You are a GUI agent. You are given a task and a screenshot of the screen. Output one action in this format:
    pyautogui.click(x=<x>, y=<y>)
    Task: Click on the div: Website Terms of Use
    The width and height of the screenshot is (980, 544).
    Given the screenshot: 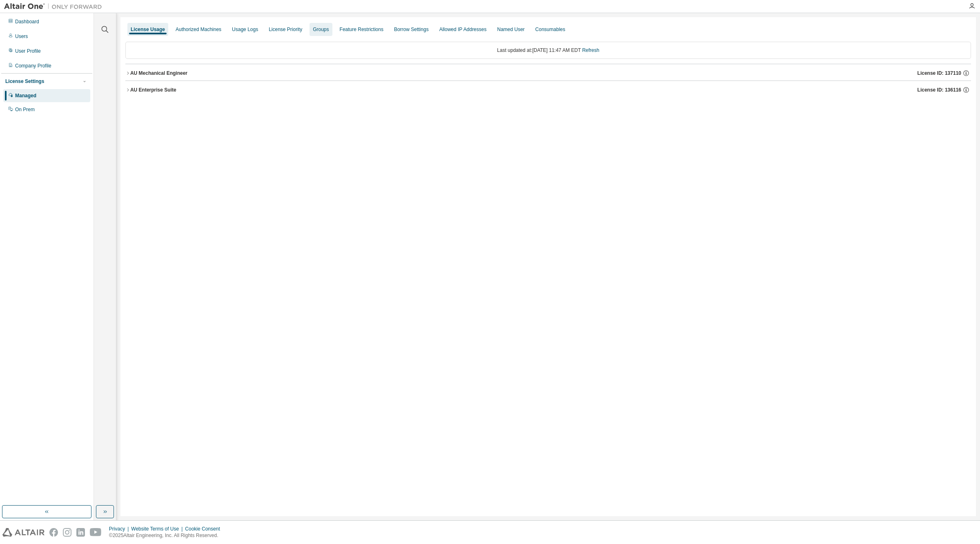 What is the action you would take?
    pyautogui.click(x=158, y=529)
    